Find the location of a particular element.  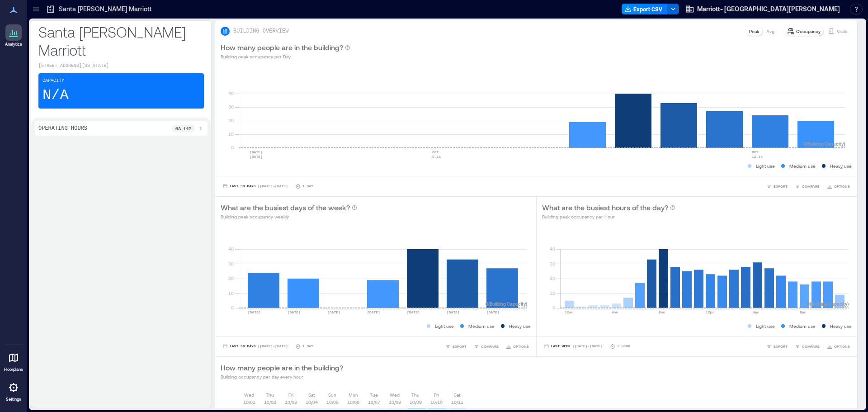

p: 10/01 is located at coordinates (249, 402).